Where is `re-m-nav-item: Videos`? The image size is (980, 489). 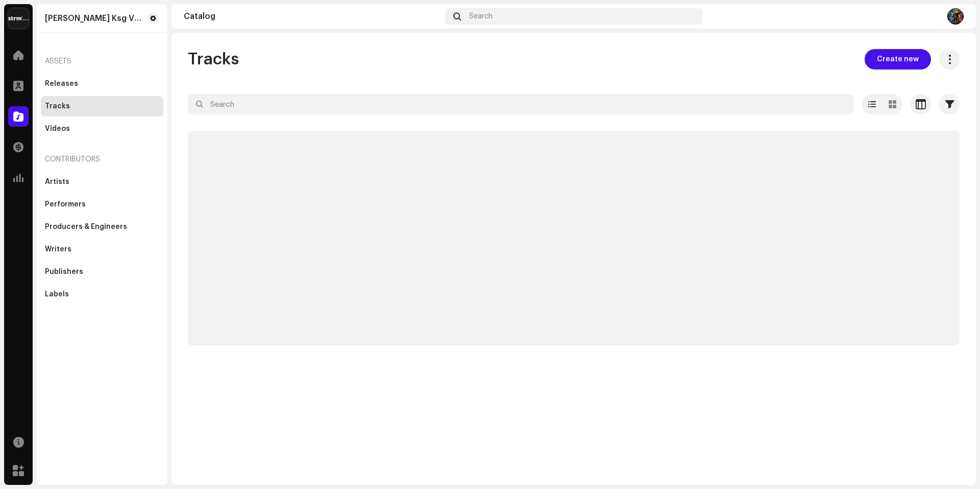 re-m-nav-item: Videos is located at coordinates (102, 129).